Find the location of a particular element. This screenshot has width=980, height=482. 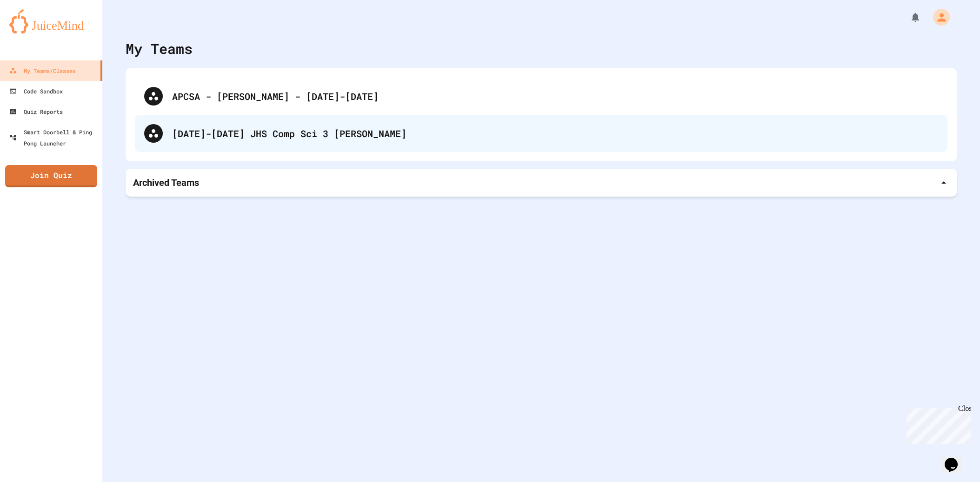

div: Quiz Reports is located at coordinates (36, 112).